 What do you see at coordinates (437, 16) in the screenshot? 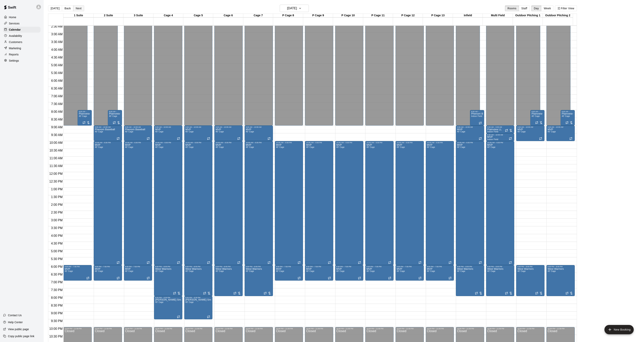
I see `div: P Cage 13` at bounding box center [437, 16].